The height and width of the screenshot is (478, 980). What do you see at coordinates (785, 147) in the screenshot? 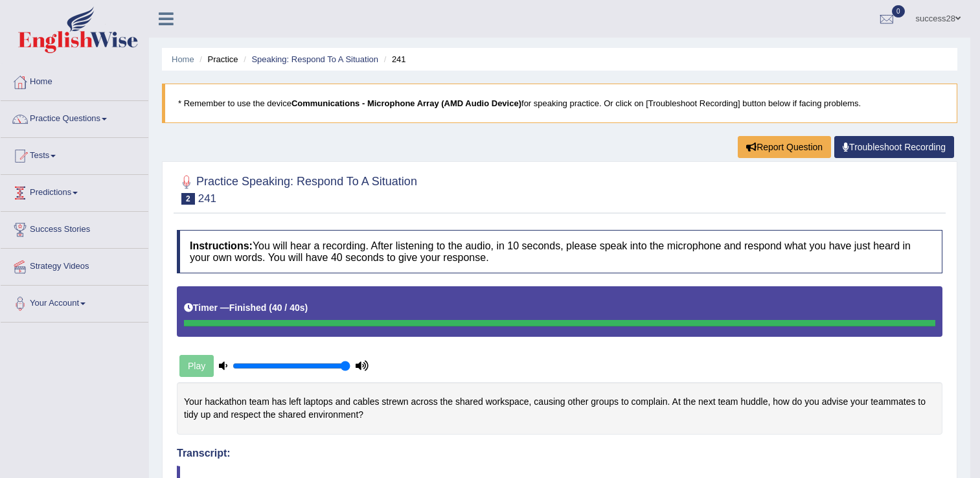
I see `button: Report Question` at bounding box center [785, 147].